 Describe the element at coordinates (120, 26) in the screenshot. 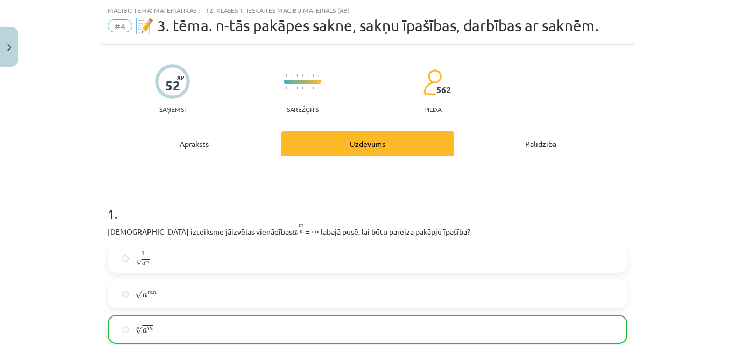

I see `span: #4` at that location.